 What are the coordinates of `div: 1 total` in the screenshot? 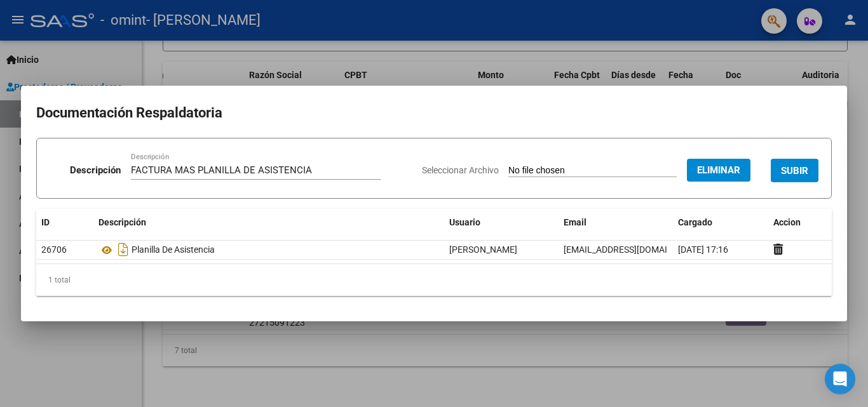 It's located at (434, 280).